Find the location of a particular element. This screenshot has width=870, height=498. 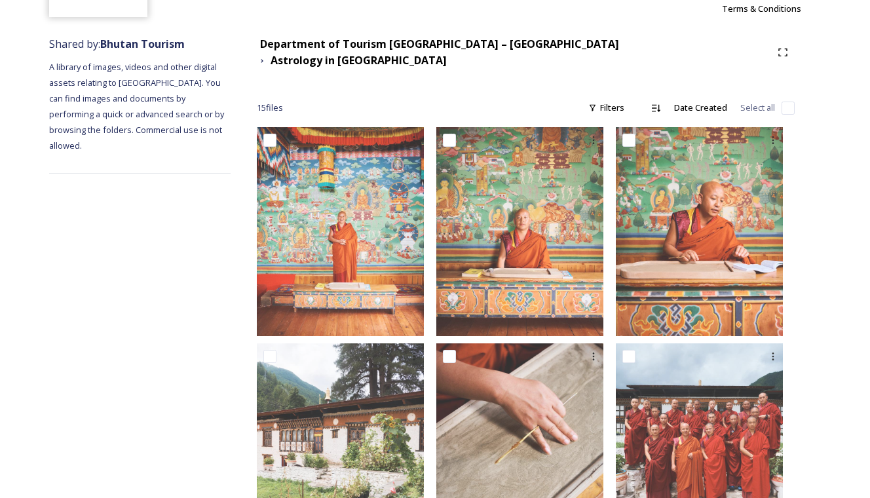

span: Shared by: is located at coordinates (117, 44).